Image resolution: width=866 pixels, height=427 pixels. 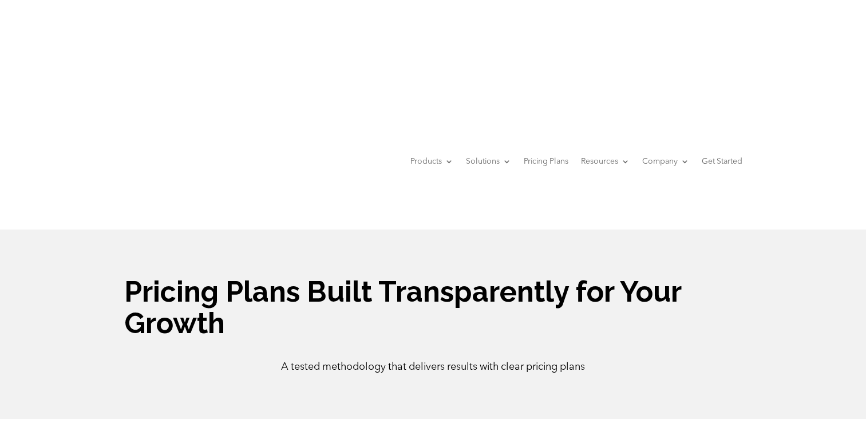 I want to click on a: Solutions, so click(x=488, y=161).